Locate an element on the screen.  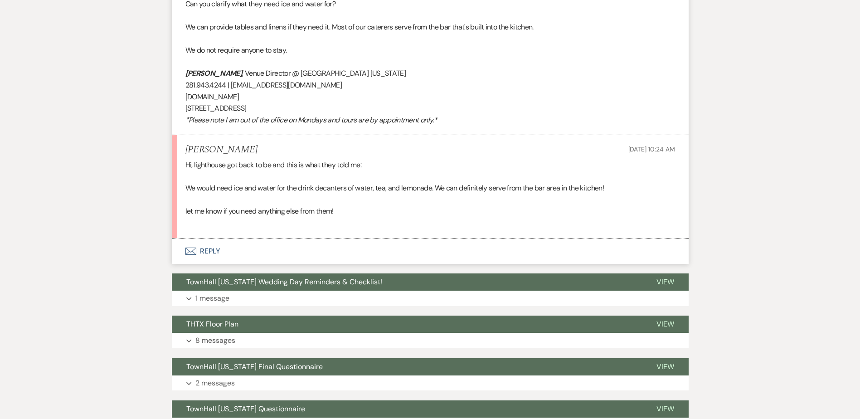
span: We would need ice and water for the drink decanters of water, tea, and lemonade. We can definitel... is located at coordinates (395, 188).